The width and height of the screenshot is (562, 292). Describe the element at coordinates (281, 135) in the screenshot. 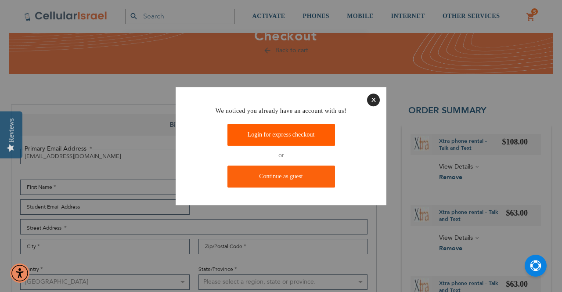

I see `a: Login for express checkout` at that location.